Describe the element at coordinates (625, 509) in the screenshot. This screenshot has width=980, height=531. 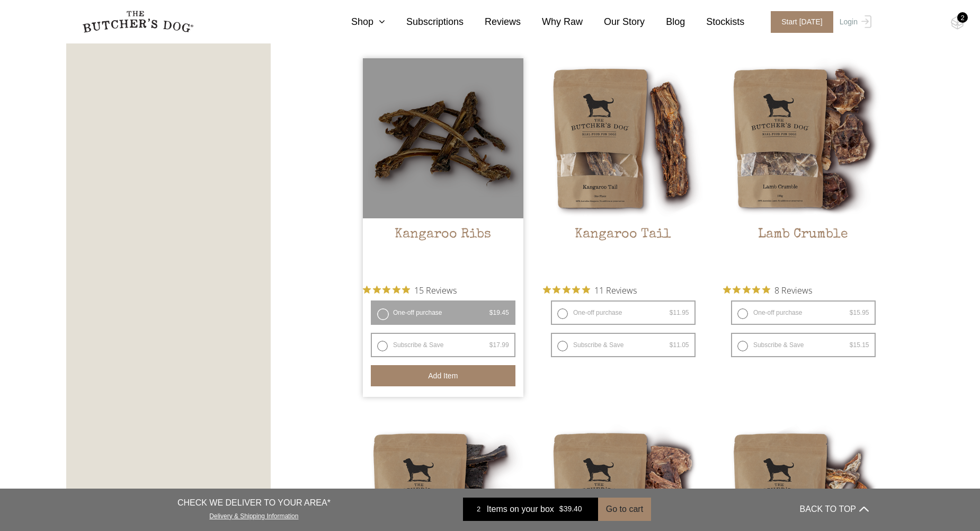
I see `button: Go to cart` at that location.